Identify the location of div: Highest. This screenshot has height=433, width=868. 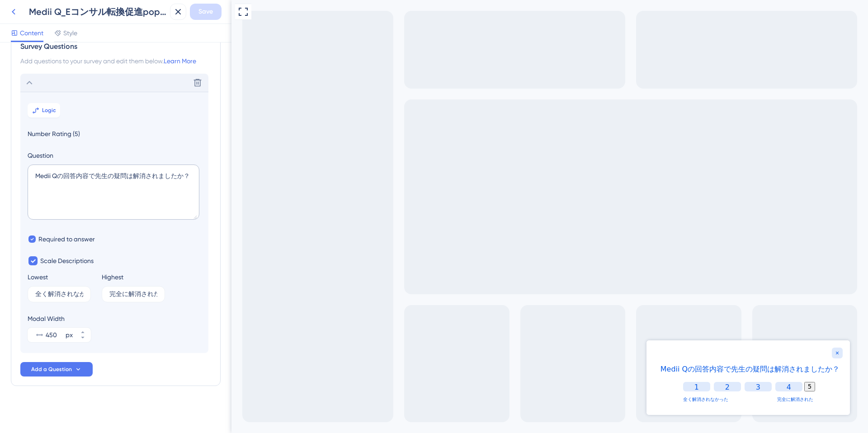
(113, 277).